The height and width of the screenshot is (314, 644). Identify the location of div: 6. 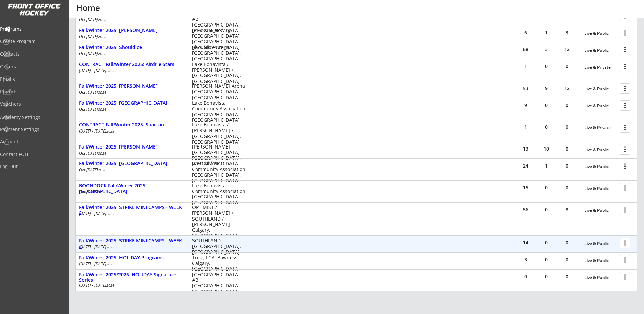
(525, 33).